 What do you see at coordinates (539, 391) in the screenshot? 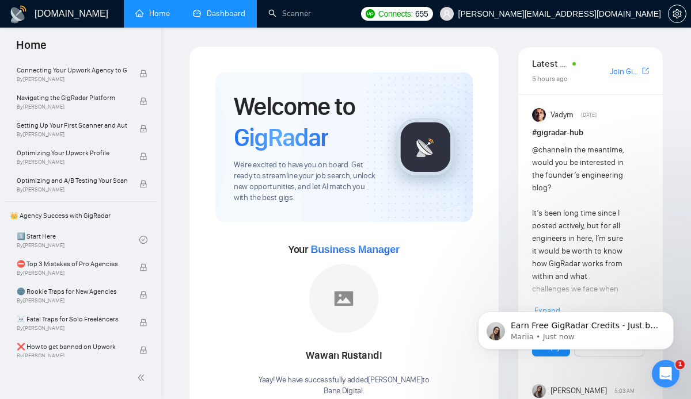
I see `img: Mariia Heshka` at bounding box center [539, 391].